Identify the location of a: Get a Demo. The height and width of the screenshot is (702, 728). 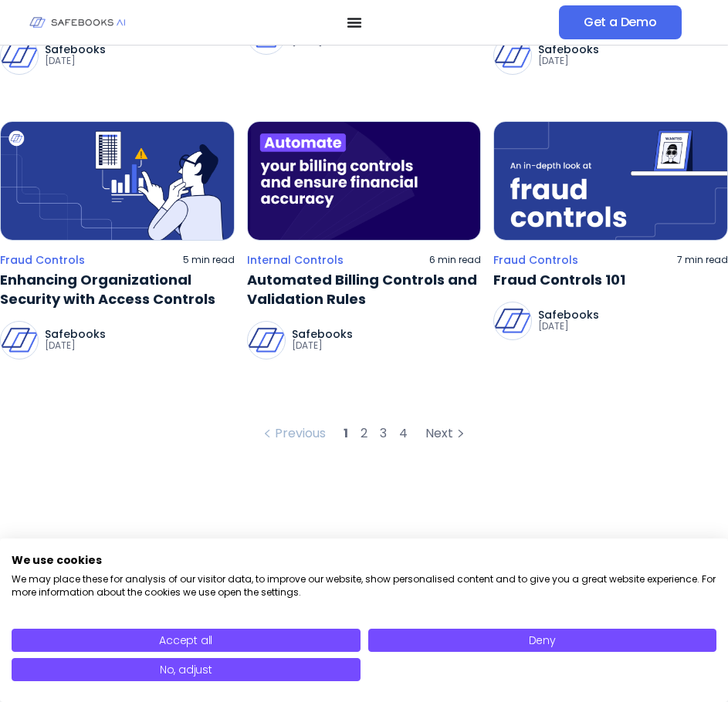
(620, 22).